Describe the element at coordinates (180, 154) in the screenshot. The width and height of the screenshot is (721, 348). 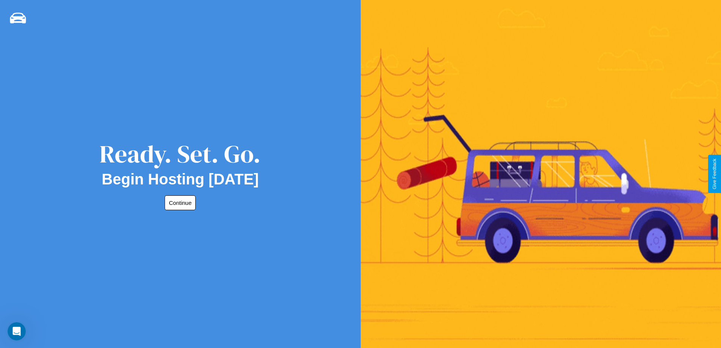
I see `div: Ready. Set. Go.` at that location.